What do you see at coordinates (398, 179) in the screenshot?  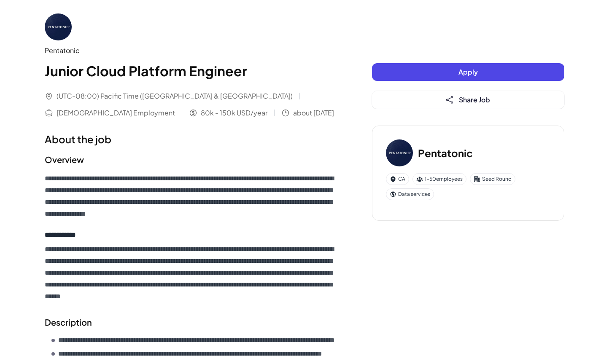 I see `div: CA` at bounding box center [398, 179].